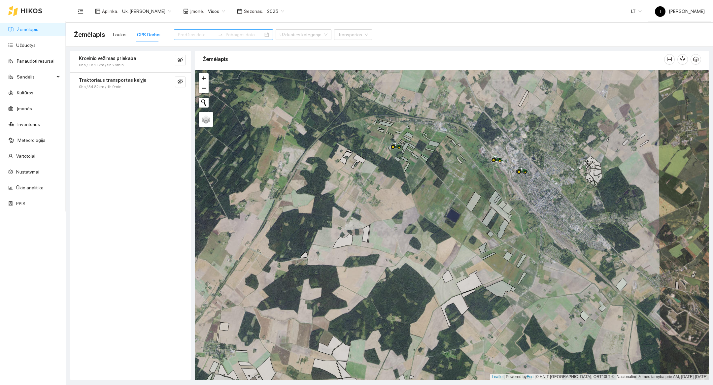 This screenshot has width=713, height=385. I want to click on span: calendar, so click(239, 11).